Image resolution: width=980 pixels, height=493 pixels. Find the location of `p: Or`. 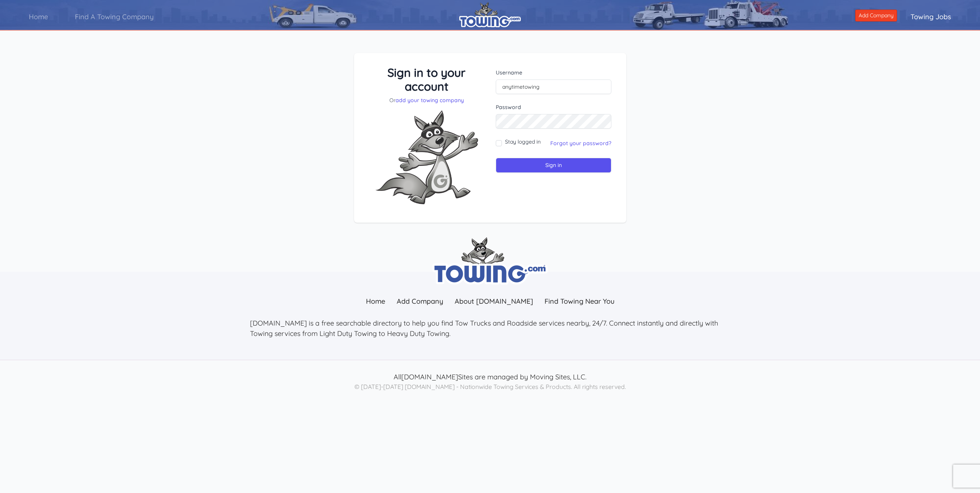

p: Or is located at coordinates (426, 100).